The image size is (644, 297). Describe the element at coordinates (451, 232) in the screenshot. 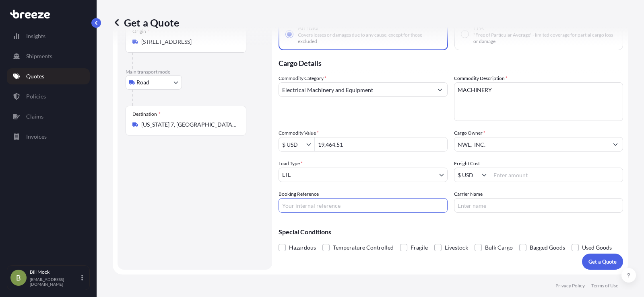

I see `p: Special Conditions` at that location.